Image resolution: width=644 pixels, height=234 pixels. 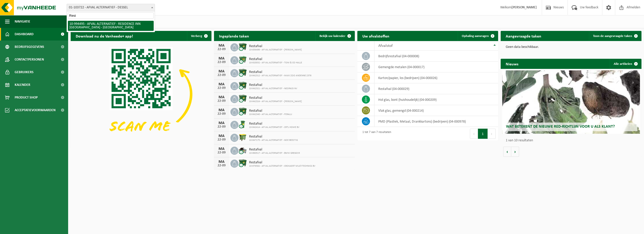 What do you see at coordinates (273, 88) in the screenshot?
I see `span: 10-942321 - AFVAL ALTERNATIEF - NEOPACK NV` at bounding box center [273, 88].